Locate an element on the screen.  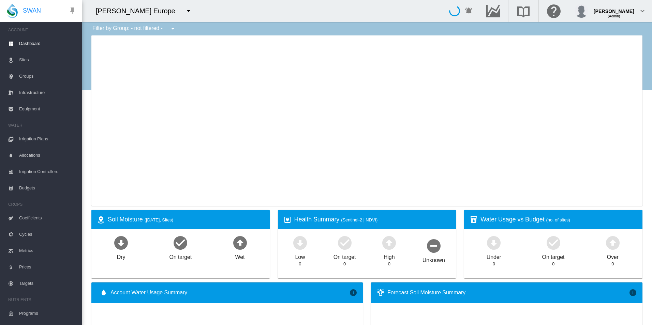
span: Groups is located at coordinates (48, 76).